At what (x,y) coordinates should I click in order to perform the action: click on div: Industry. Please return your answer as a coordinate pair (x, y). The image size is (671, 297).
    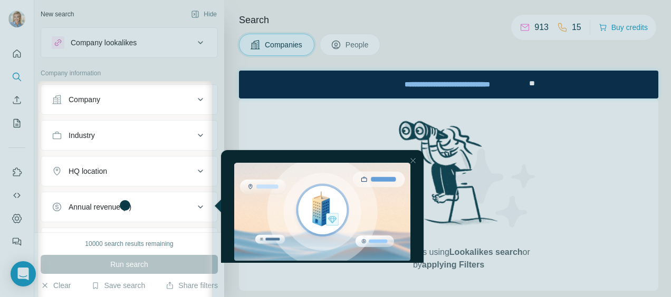
    Looking at the image, I should click on (82, 136).